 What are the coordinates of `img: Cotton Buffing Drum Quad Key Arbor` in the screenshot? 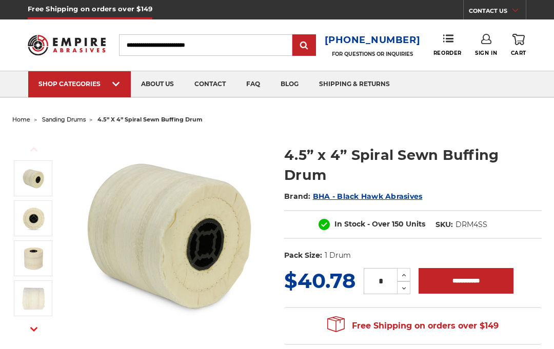 It's located at (33, 219).